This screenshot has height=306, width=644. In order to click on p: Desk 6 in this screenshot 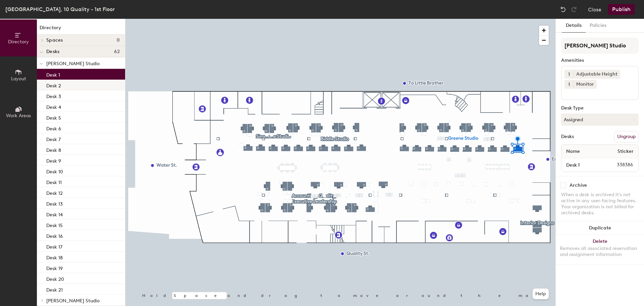, I will do `click(54, 128)`.